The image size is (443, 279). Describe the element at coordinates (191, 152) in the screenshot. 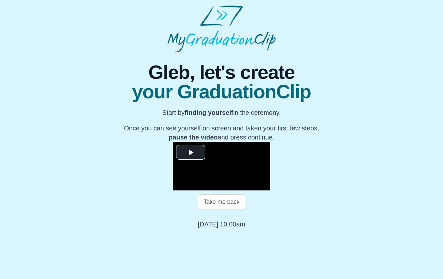

I see `button: Play Video` at that location.